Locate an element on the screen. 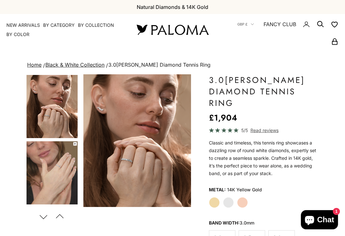 The width and height of the screenshot is (345, 236). summary: By Color is located at coordinates (18, 34).